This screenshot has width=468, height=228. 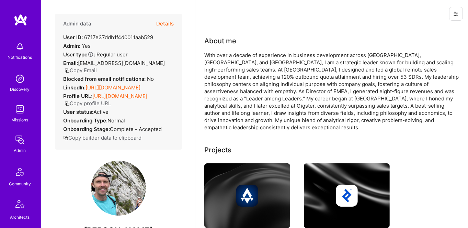 What do you see at coordinates (81, 70) in the screenshot?
I see `button: Copy Email` at bounding box center [81, 70].